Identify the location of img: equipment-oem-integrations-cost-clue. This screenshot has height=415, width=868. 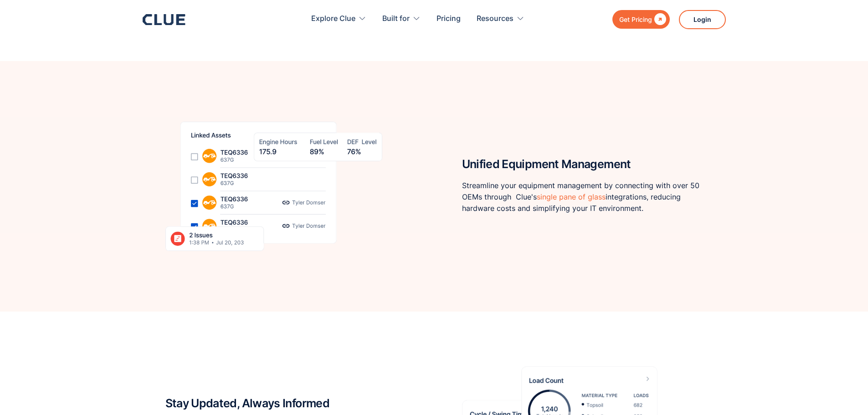
(274, 186).